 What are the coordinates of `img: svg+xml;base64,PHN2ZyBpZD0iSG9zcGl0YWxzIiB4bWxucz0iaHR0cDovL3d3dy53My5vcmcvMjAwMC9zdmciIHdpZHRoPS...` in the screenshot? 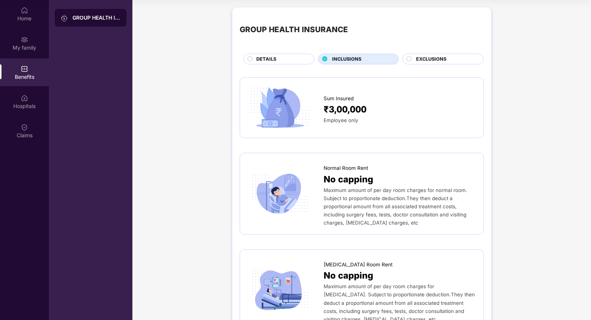 It's located at (24, 98).